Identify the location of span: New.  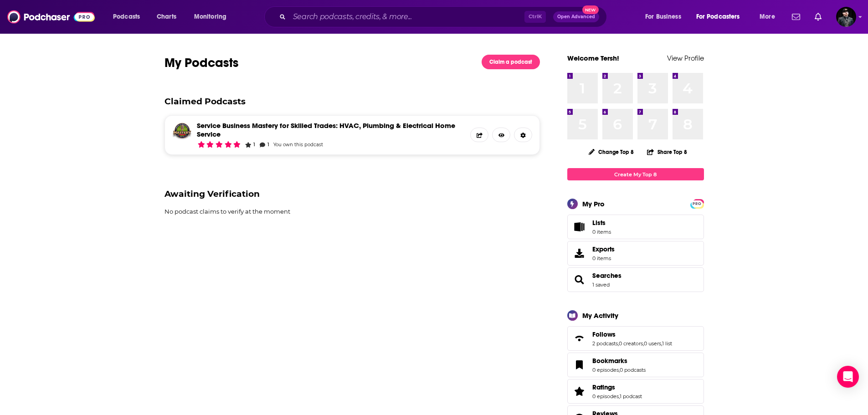
(590, 9).